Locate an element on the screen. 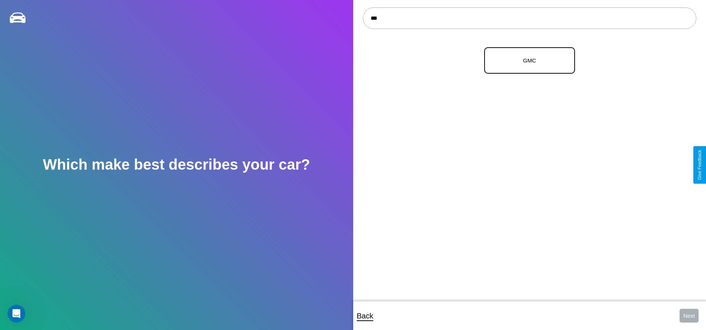 This screenshot has width=706, height=330. p: Back is located at coordinates (365, 316).